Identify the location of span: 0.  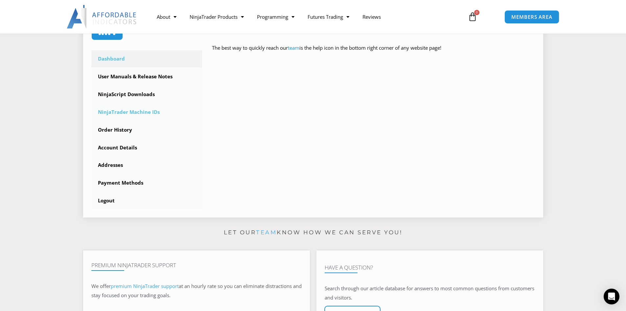
(477, 12).